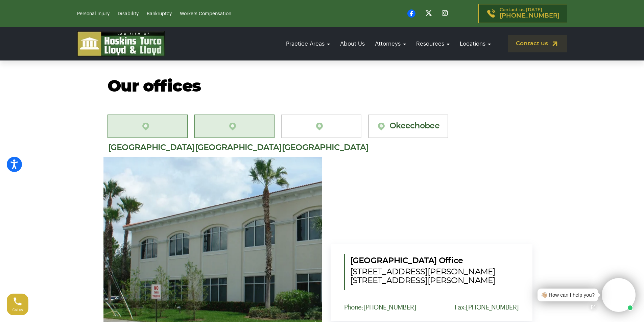 This screenshot has height=322, width=644. What do you see at coordinates (475, 43) in the screenshot?
I see `a: Locations` at bounding box center [475, 43].